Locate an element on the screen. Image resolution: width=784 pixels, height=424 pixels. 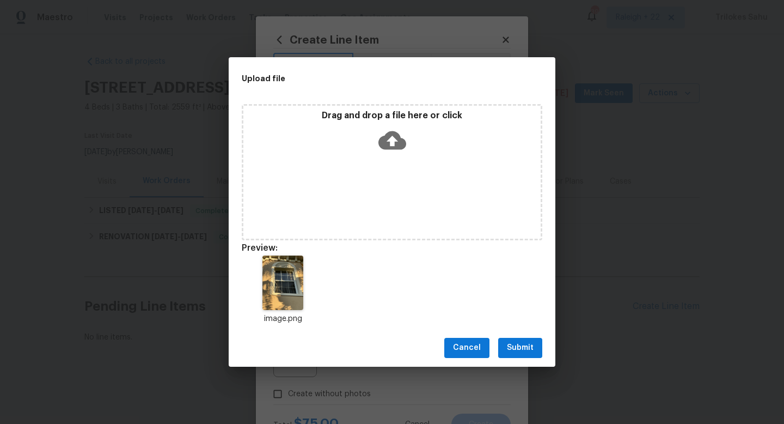
span: Cancel is located at coordinates (467, 347).